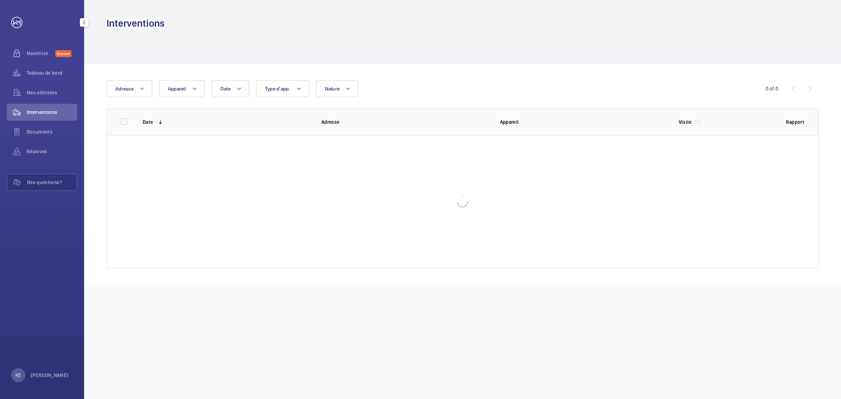 The width and height of the screenshot is (841, 399). What do you see at coordinates (136, 23) in the screenshot?
I see `h1: Interventions` at bounding box center [136, 23].